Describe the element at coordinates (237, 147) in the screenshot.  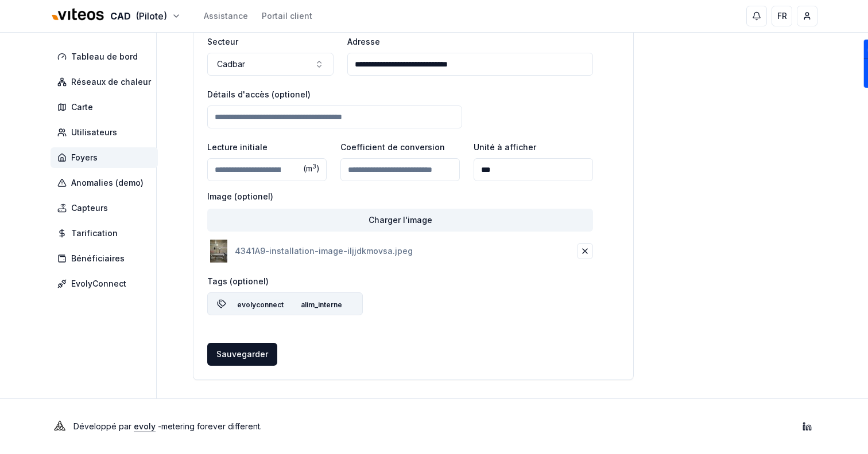
I see `label: Lecture initiale` at that location.